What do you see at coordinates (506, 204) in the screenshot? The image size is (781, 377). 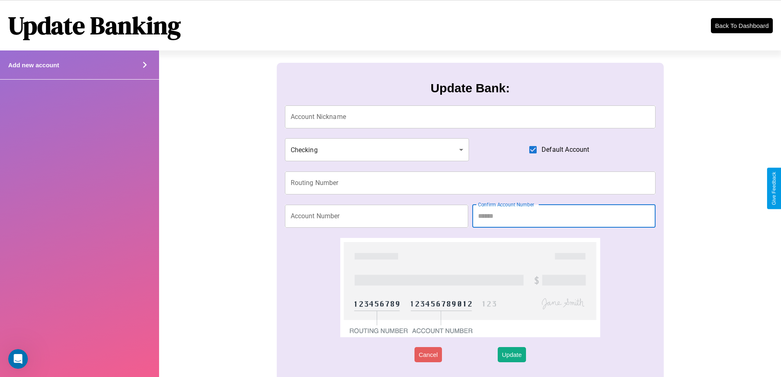 I see `label: Confirm Account Number` at bounding box center [506, 204].